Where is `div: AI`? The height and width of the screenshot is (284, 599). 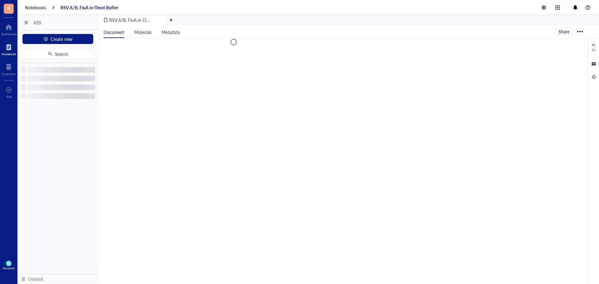
div: AI is located at coordinates (593, 50).